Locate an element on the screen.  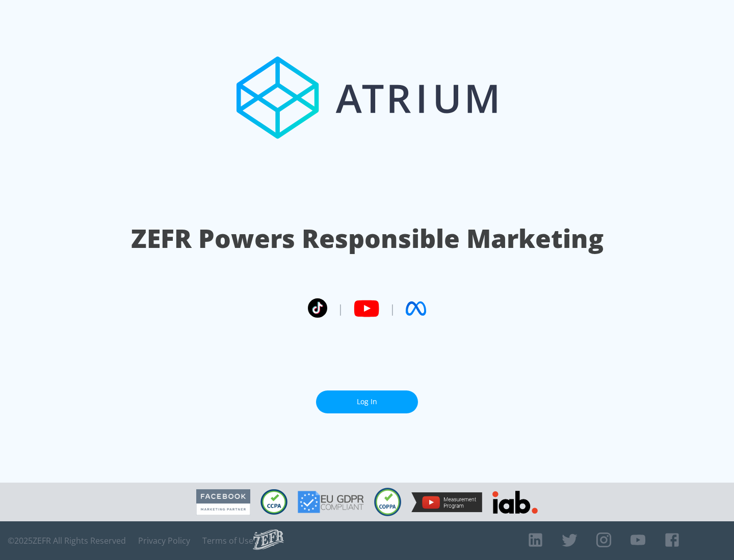
a: Log In is located at coordinates (367, 402).